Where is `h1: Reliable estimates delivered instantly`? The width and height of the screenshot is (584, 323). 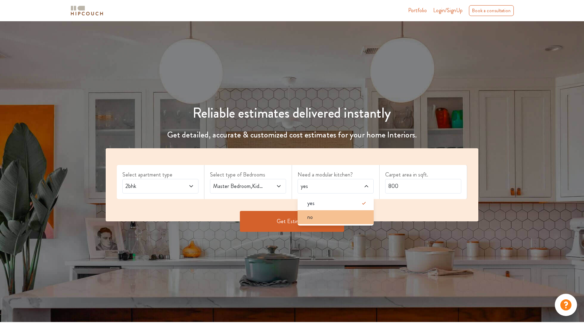 h1: Reliable estimates delivered instantly is located at coordinates (292, 113).